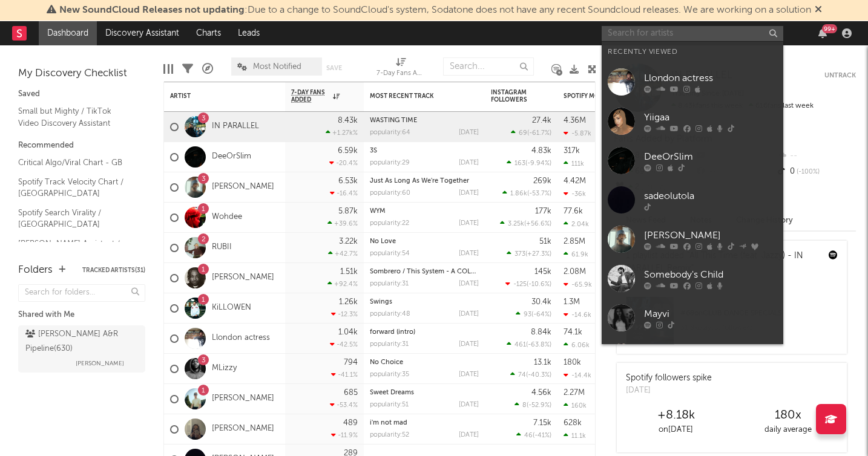 The width and height of the screenshot is (868, 456). What do you see at coordinates (520, 345) in the screenshot?
I see `span: 461` at bounding box center [520, 345].